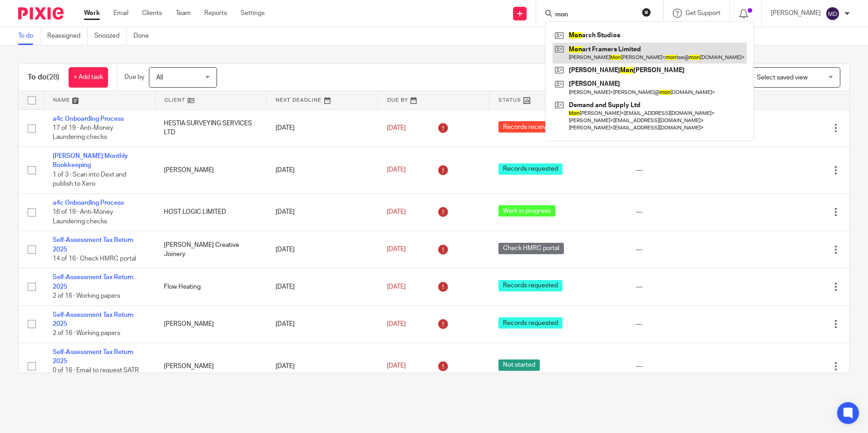  What do you see at coordinates (210, 287) in the screenshot?
I see `td: Flow Heating` at bounding box center [210, 287].